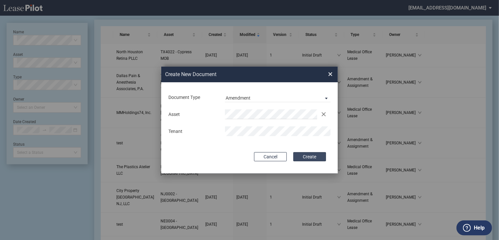  Describe the element at coordinates (310, 157) in the screenshot. I see `button: Create` at that location.